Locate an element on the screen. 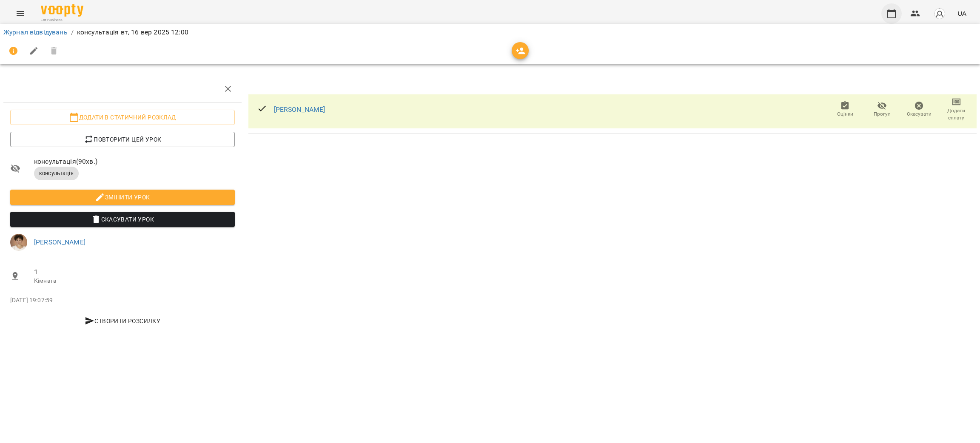  span: Змінити урок is located at coordinates (122, 198).